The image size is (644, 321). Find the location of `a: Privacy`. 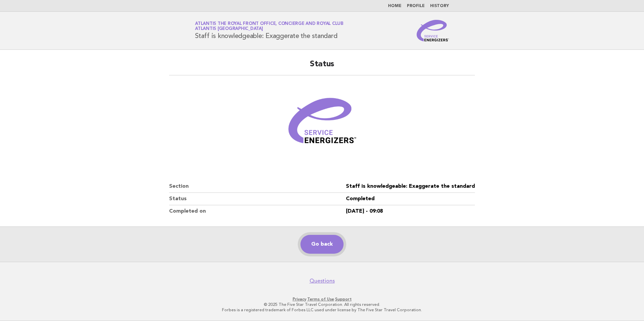

a: Privacy is located at coordinates (299, 299).